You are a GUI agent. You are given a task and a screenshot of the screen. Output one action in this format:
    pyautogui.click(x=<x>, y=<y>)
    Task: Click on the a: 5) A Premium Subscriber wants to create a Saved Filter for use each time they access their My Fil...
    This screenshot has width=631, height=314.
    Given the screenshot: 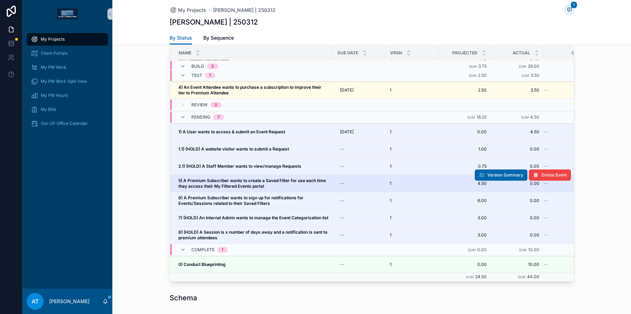 What is the action you would take?
    pyautogui.click(x=254, y=184)
    